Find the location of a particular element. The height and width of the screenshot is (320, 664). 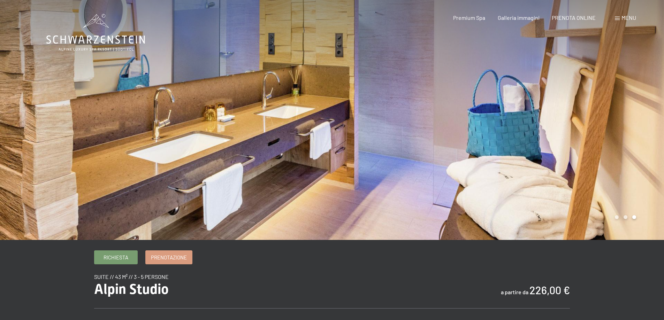

span: Premium Spa is located at coordinates (469, 17).